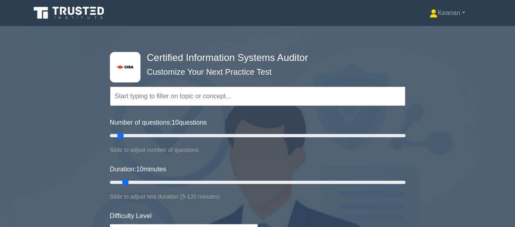  What do you see at coordinates (258, 197) in the screenshot?
I see `div: Slide to adjust test duration (5-120 minutes)` at bounding box center [258, 197].